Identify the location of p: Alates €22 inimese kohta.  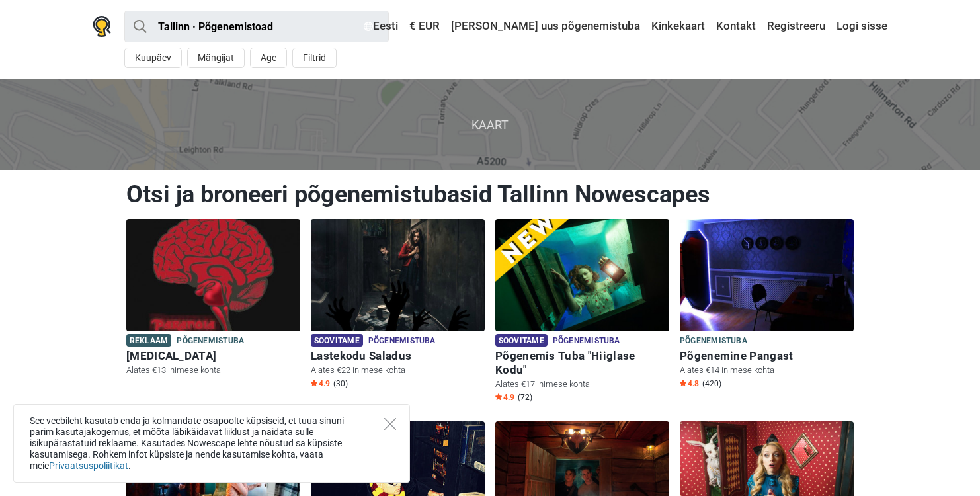
(397, 370).